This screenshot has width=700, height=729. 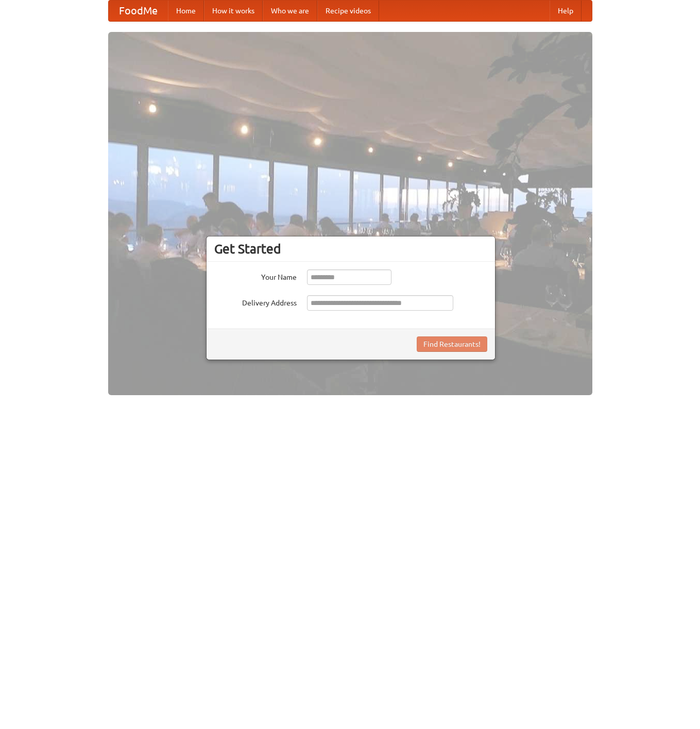 What do you see at coordinates (351, 249) in the screenshot?
I see `h3: Get Started` at bounding box center [351, 249].